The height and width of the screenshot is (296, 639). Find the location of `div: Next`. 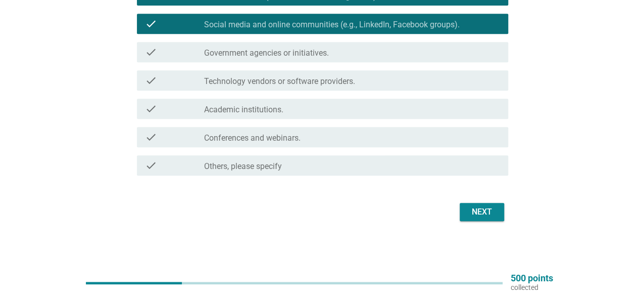

div: Next is located at coordinates (482, 212).